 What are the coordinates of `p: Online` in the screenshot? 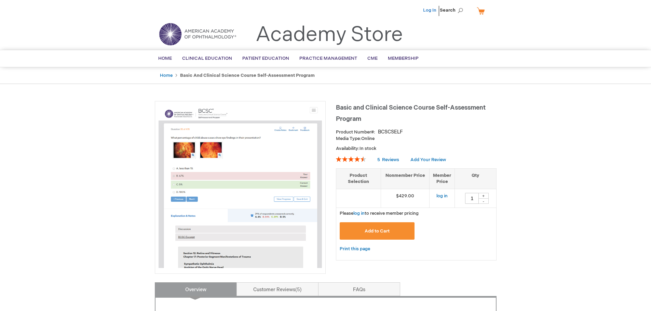 It's located at (416, 139).